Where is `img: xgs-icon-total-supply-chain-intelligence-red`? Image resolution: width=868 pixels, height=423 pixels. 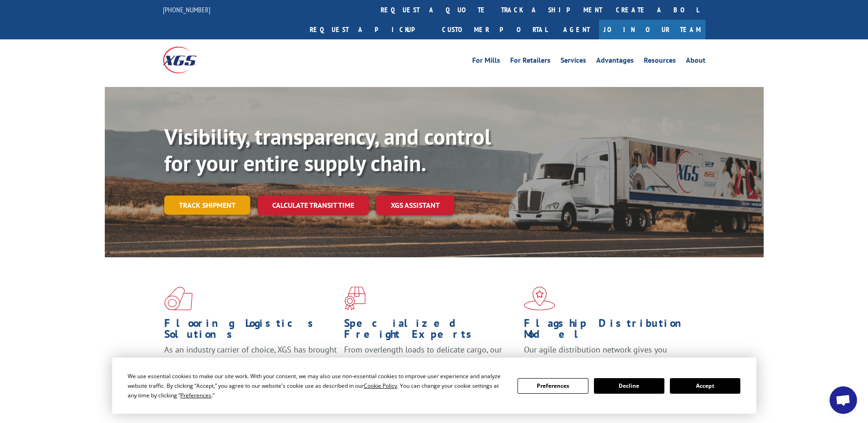
img: xgs-icon-total-supply-chain-intelligence-red is located at coordinates (178, 298).